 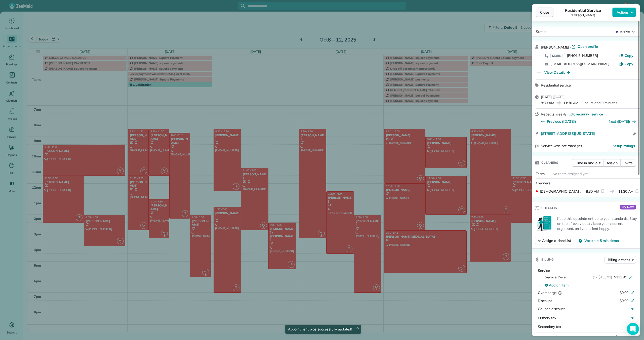 I want to click on a: Open profile, so click(x=585, y=46).